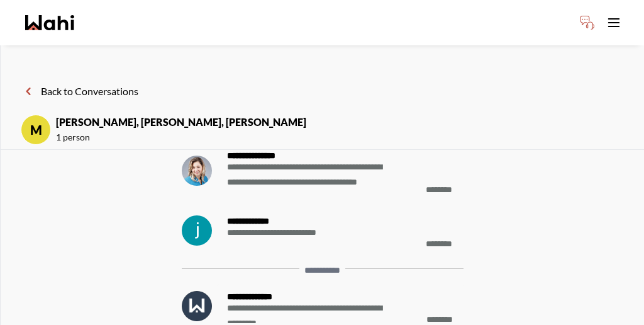  Describe the element at coordinates (79, 91) in the screenshot. I see `button: Back to Conversations` at that location.